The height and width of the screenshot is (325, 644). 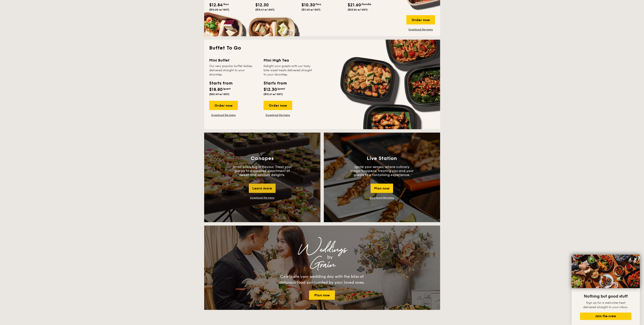 I want to click on h3: Canapes, so click(x=262, y=159).